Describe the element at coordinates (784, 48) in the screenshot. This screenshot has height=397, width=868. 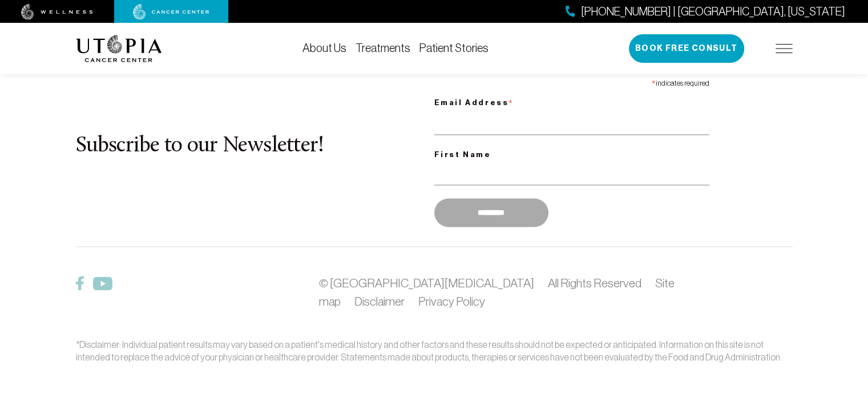
I see `img: icon-hamburger` at that location.